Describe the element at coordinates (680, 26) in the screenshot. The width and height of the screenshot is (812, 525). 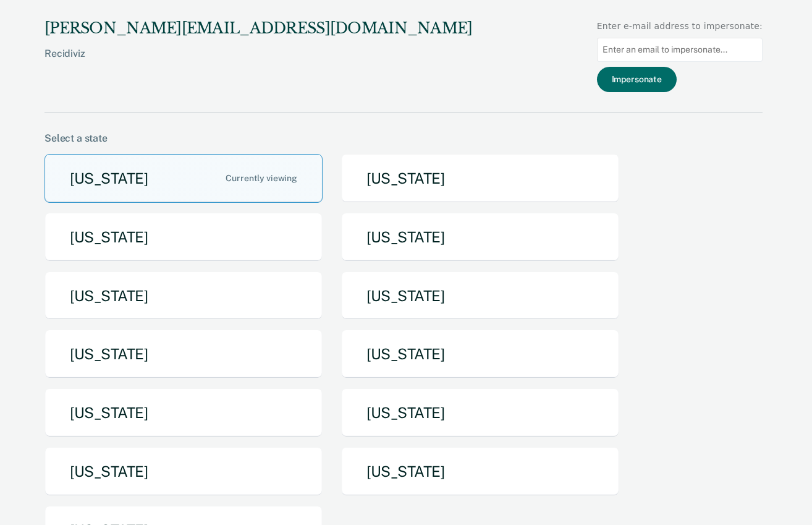
I see `div: Enter e-mail address to impersonate:` at that location.